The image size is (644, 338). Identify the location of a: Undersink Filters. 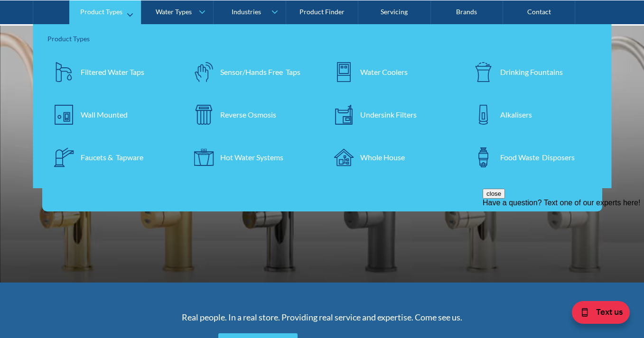
(392, 114).